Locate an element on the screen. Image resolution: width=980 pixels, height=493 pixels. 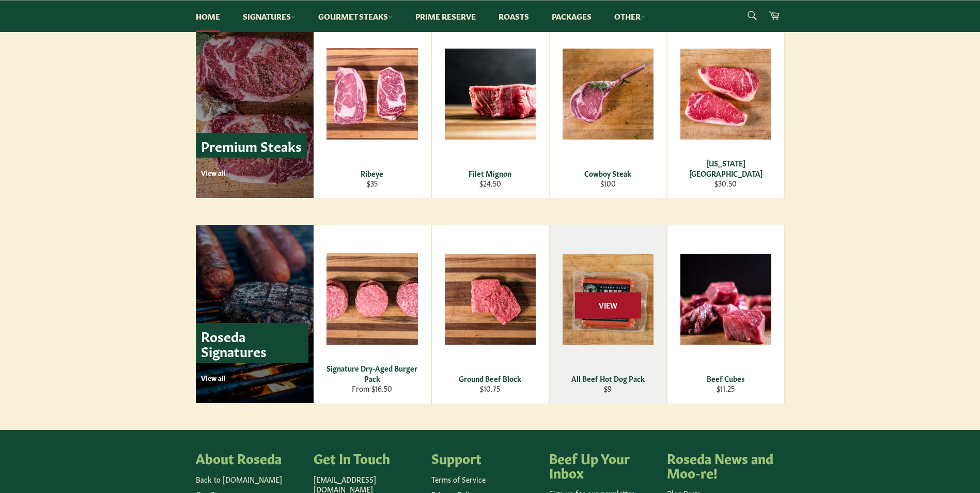
div: From $16.50 is located at coordinates (372, 388).